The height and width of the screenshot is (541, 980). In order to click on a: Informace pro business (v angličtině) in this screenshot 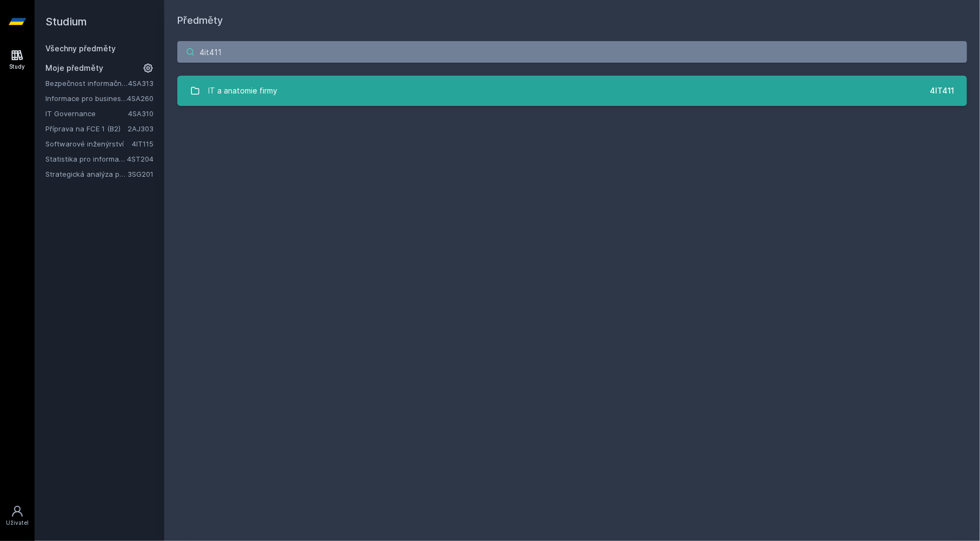, I will do `click(86, 98)`.